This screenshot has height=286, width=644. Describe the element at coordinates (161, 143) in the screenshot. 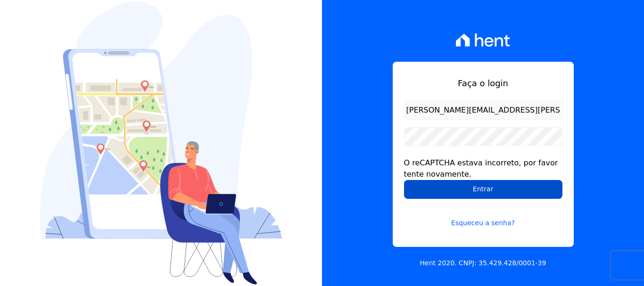

I see `img: Login` at that location.